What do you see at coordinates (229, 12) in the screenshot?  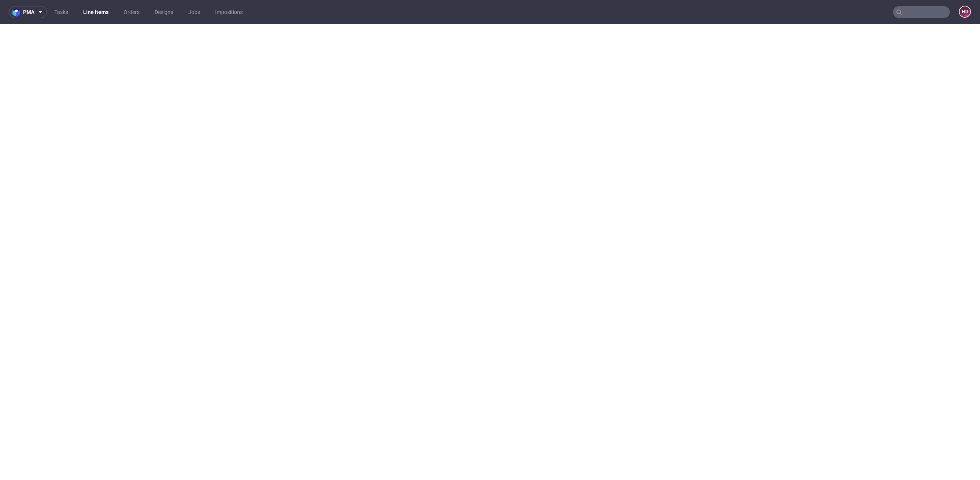 I see `a: Impositions` at bounding box center [229, 12].